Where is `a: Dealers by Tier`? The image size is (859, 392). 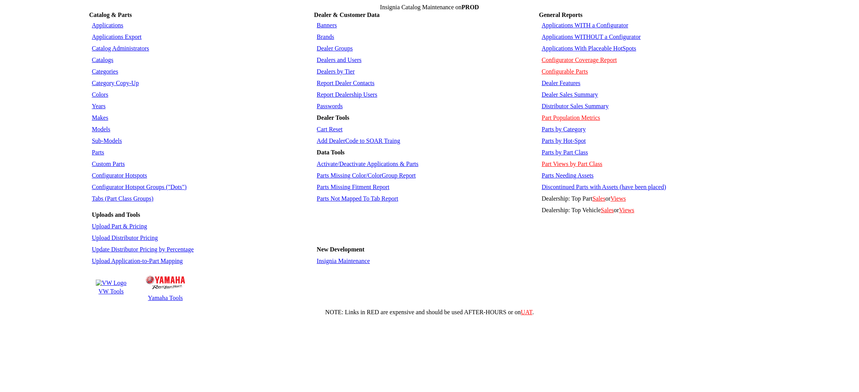
a: Dealers by Tier is located at coordinates (335, 71).